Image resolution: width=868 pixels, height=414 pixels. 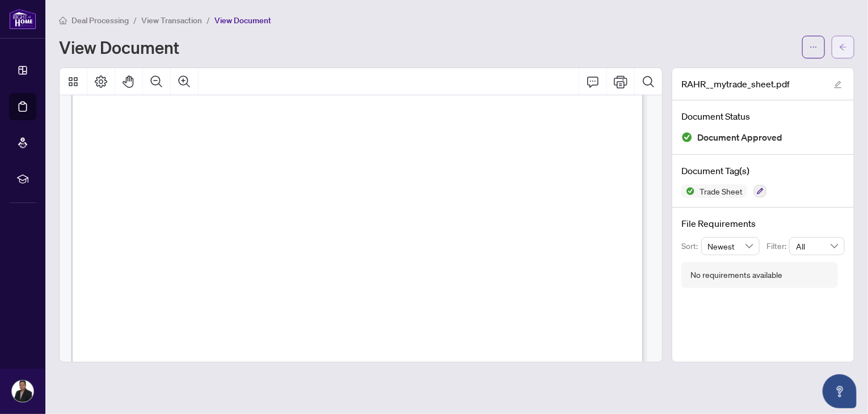 What do you see at coordinates (813, 47) in the screenshot?
I see `span: ellipsis` at bounding box center [813, 47].